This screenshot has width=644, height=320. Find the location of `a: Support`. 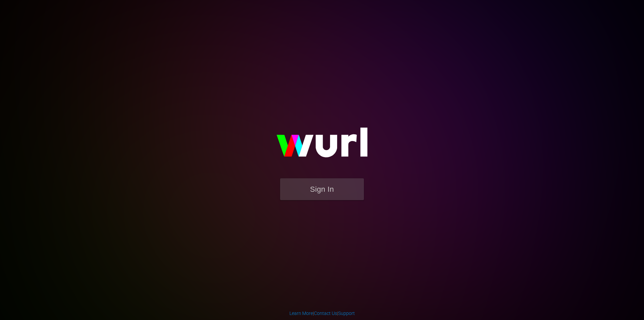

a: Support is located at coordinates (347, 313).